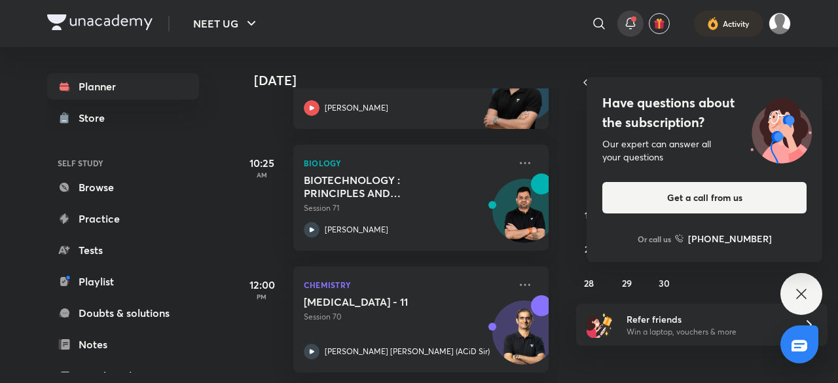  I want to click on button: September 29, 2025, so click(627, 283).